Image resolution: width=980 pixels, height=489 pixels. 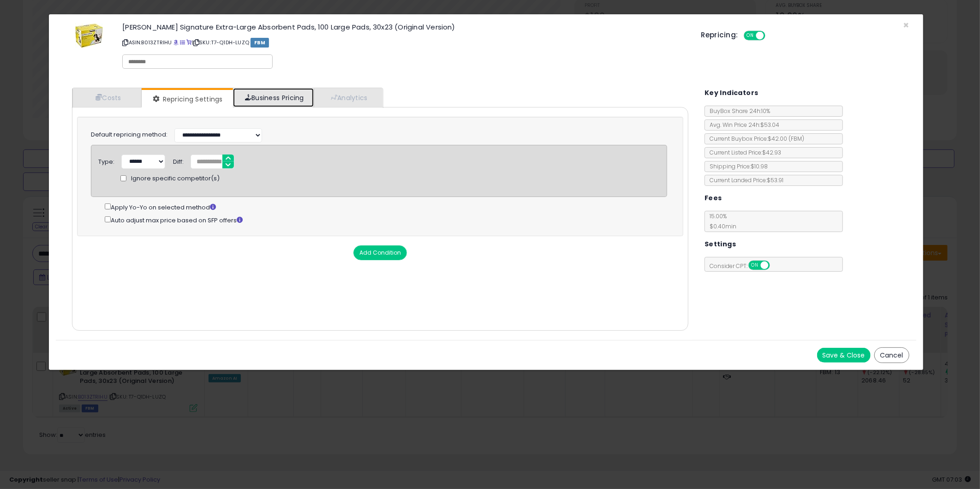 What do you see at coordinates (738, 110) in the screenshot?
I see `span: BuyBox Share 24h: 10%` at bounding box center [738, 110].